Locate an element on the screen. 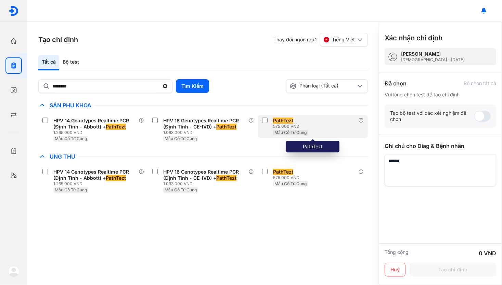 The image size is (502, 285). div: Phân loại (Tất cả) is located at coordinates (323, 86).